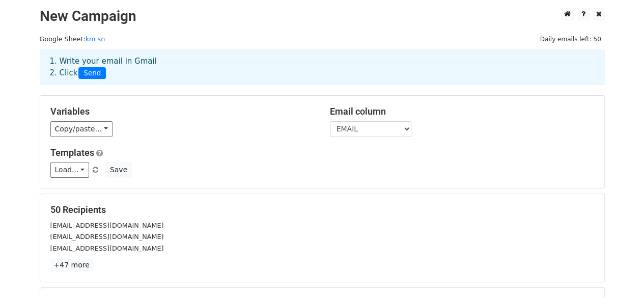 This screenshot has height=298, width=644. I want to click on small: Google Sheet:, so click(72, 39).